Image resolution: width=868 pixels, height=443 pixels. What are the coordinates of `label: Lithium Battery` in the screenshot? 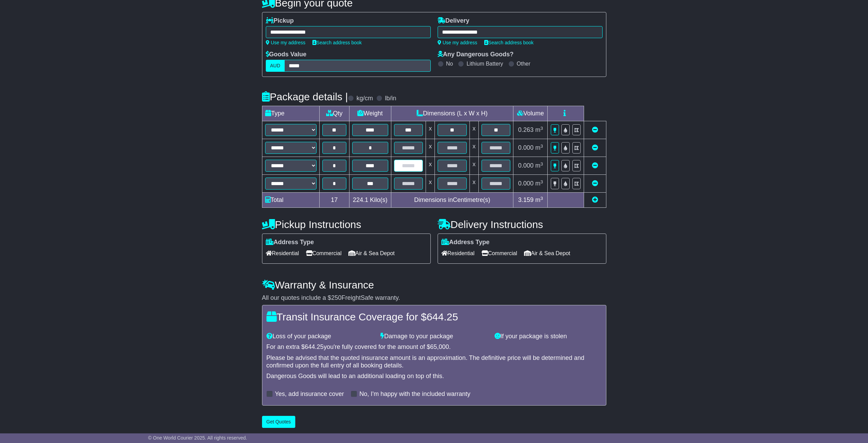 It's located at (485, 63).